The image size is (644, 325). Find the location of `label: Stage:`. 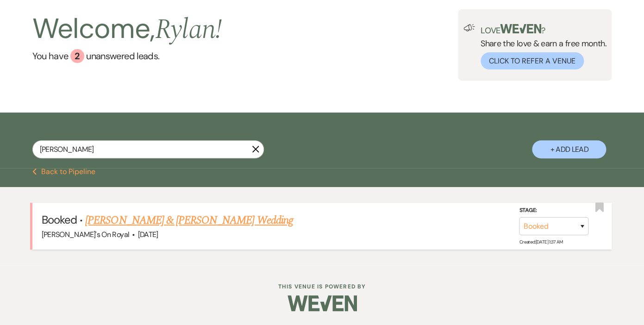

label: Stage: is located at coordinates (554, 211).